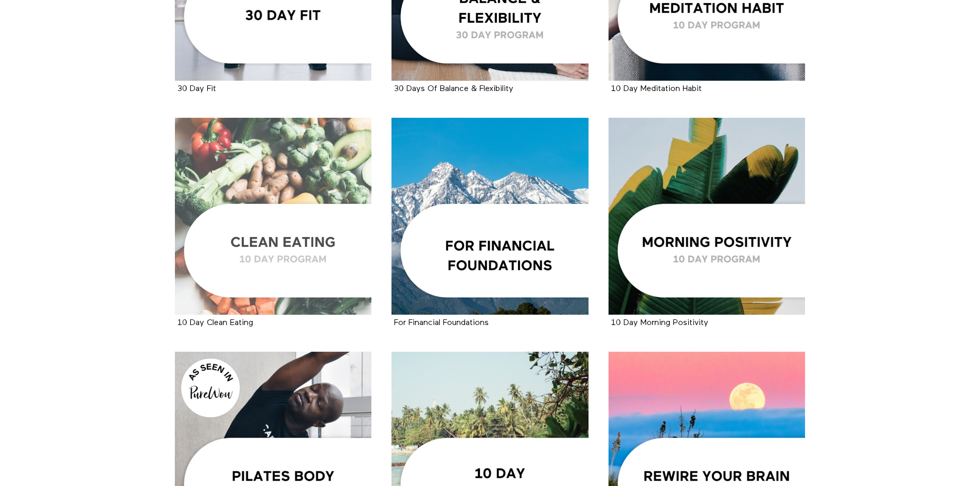 The width and height of the screenshot is (980, 486). Describe the element at coordinates (196, 88) in the screenshot. I see `a: 30 Day Fit` at that location.